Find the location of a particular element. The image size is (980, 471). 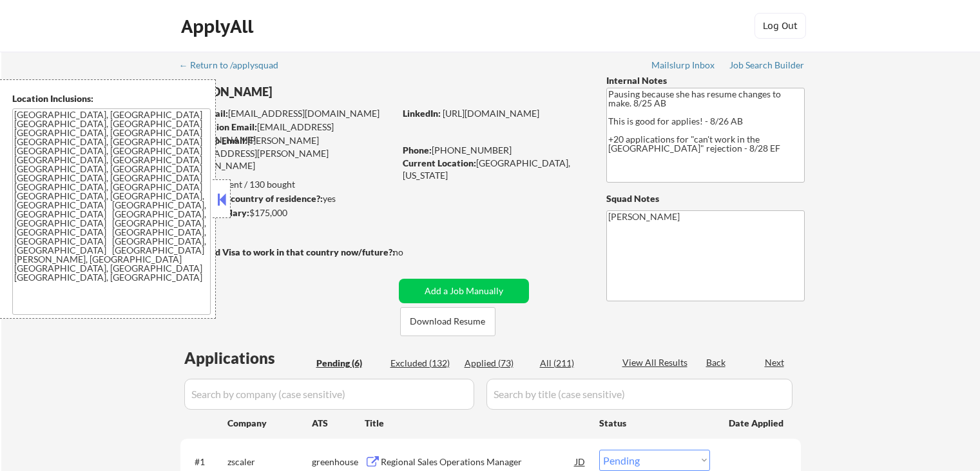

div: Internal Notes is located at coordinates (706, 80).